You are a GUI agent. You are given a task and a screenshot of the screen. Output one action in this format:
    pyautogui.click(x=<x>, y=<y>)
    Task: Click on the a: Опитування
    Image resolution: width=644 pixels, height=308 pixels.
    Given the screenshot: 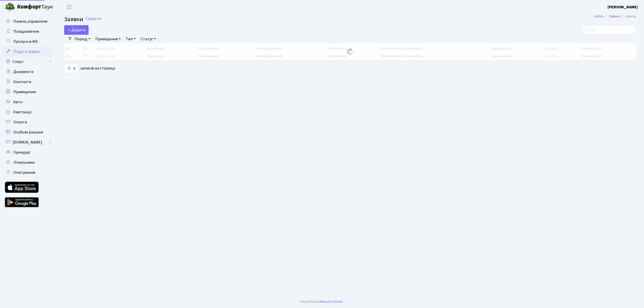 What is the action you would take?
    pyautogui.click(x=28, y=173)
    